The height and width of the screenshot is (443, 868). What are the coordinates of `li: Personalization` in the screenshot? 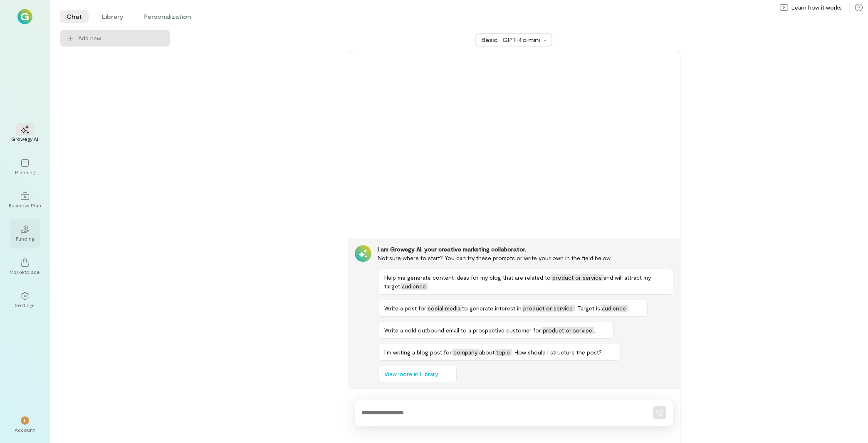 It's located at (167, 16).